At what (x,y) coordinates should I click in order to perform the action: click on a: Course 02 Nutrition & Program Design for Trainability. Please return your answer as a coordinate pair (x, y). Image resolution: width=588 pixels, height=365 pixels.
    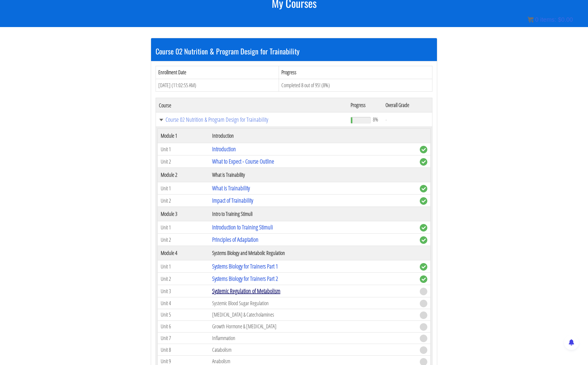
    Looking at the image, I should click on (251, 120).